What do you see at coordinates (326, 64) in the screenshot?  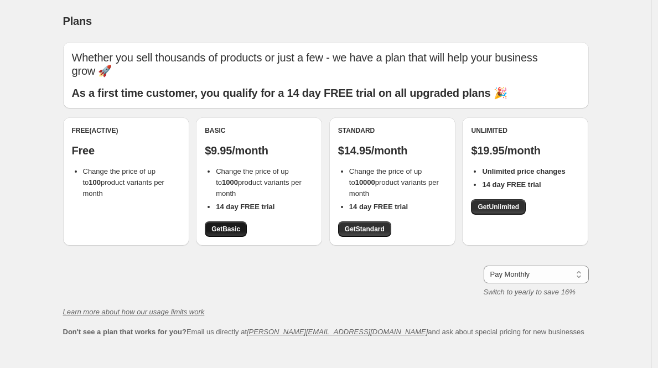 I see `p: Whether you sell thousands of products or just a few - we have a plan that will help your busines...` at bounding box center [326, 64].